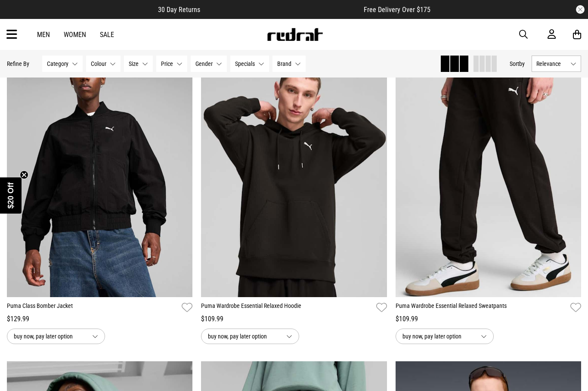 Image resolution: width=588 pixels, height=391 pixels. I want to click on a: Sale, so click(107, 34).